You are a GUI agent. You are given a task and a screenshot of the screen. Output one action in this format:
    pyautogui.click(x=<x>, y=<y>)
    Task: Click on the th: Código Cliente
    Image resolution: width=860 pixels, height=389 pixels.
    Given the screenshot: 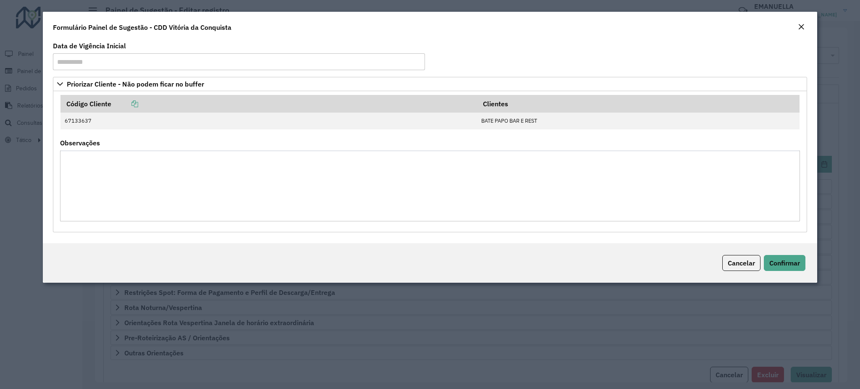 What is the action you would take?
    pyautogui.click(x=269, y=104)
    